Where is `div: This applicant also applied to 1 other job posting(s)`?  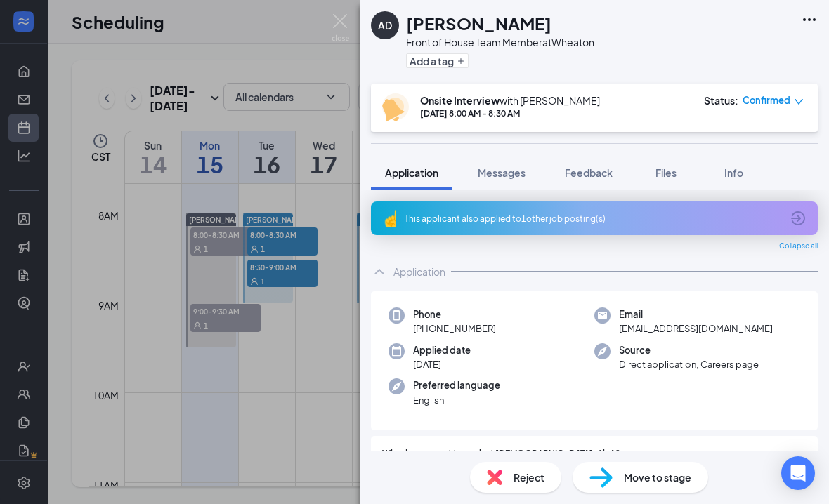 div: This applicant also applied to 1 other job posting(s) is located at coordinates (593, 219).